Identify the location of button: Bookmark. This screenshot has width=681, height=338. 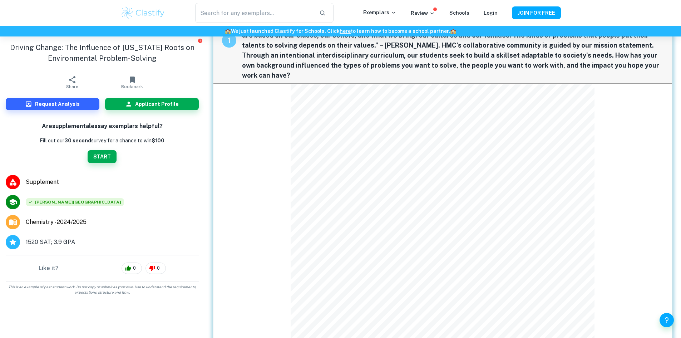
(132, 82).